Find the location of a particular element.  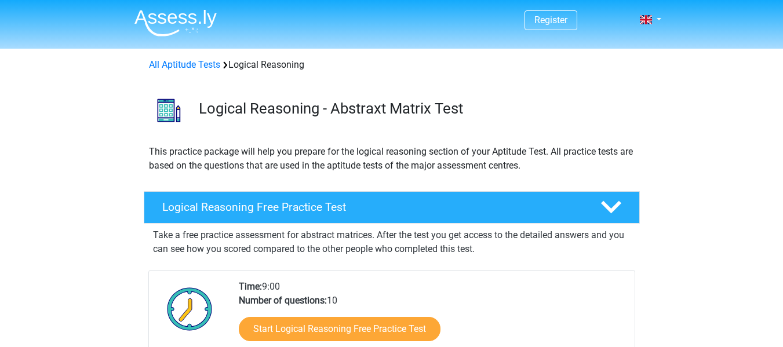

img: Clock is located at coordinates (190, 309).